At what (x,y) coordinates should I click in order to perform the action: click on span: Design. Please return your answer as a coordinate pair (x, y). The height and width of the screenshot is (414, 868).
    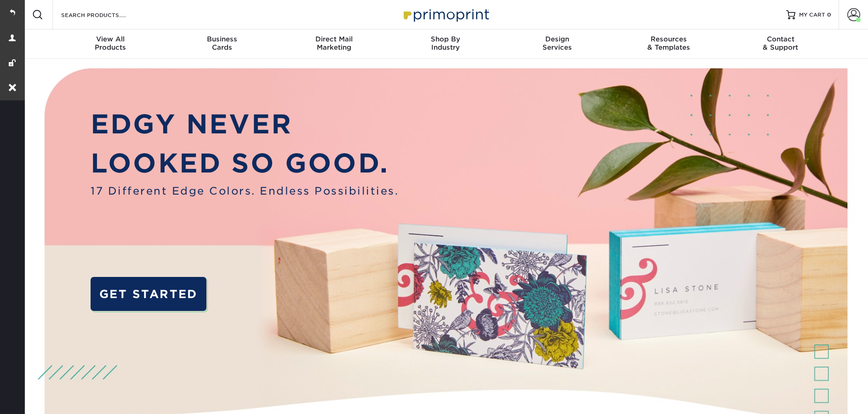
    Looking at the image, I should click on (557, 39).